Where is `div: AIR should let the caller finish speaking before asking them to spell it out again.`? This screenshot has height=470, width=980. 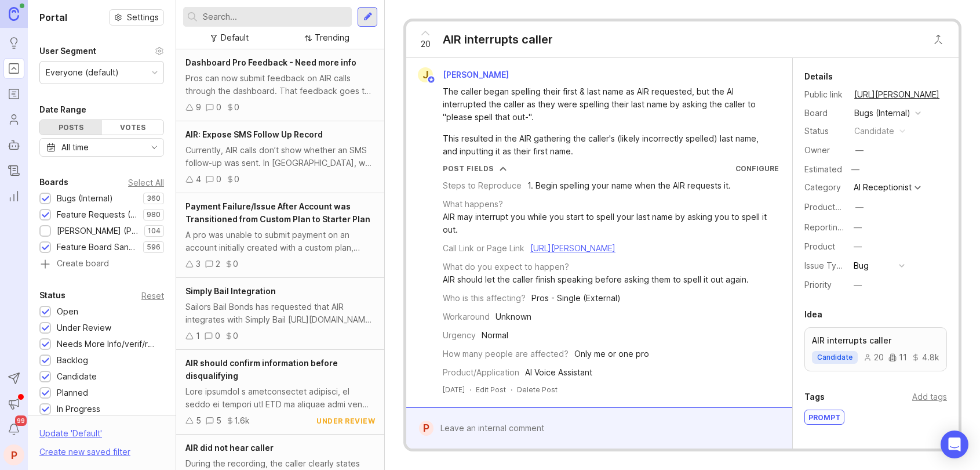
div: AIR should let the caller finish speaking before asking them to spell it out again. is located at coordinates (596, 279).